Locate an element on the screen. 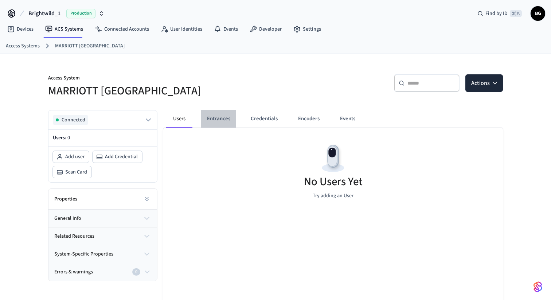 The width and height of the screenshot is (551, 300). a: Access Systems is located at coordinates (23, 46).